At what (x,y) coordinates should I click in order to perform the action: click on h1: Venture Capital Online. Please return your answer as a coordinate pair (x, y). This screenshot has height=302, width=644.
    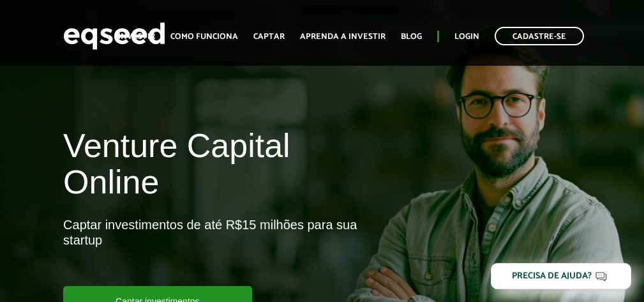
    Looking at the image, I should click on (214, 167).